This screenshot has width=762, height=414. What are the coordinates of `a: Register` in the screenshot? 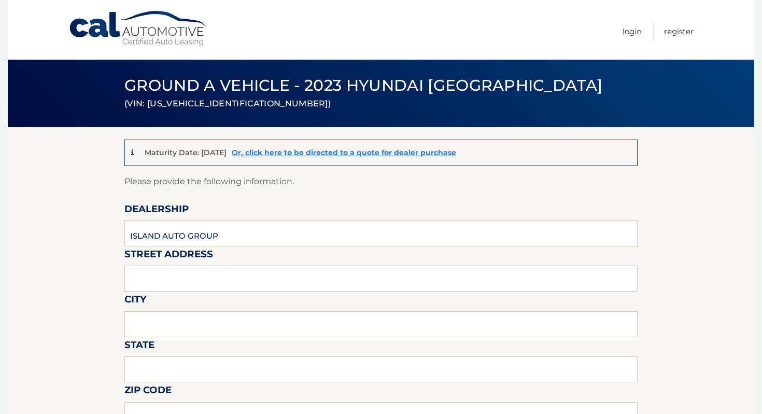 It's located at (679, 31).